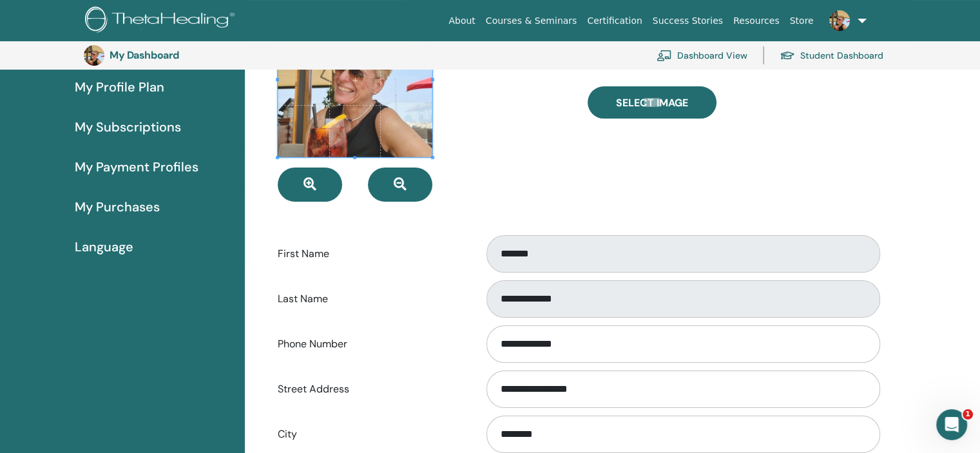 The height and width of the screenshot is (453, 980). What do you see at coordinates (652, 103) in the screenshot?
I see `span: Select Image` at bounding box center [652, 103].